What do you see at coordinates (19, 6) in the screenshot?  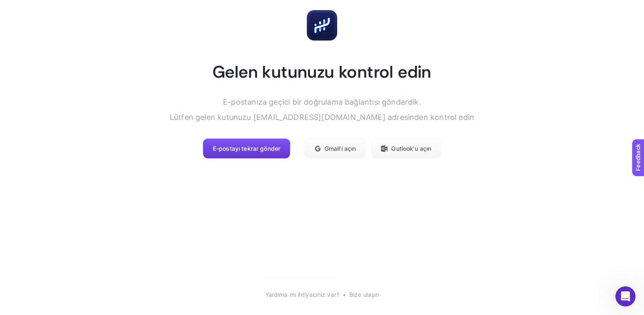 I see `span: Feedback` at bounding box center [19, 6].